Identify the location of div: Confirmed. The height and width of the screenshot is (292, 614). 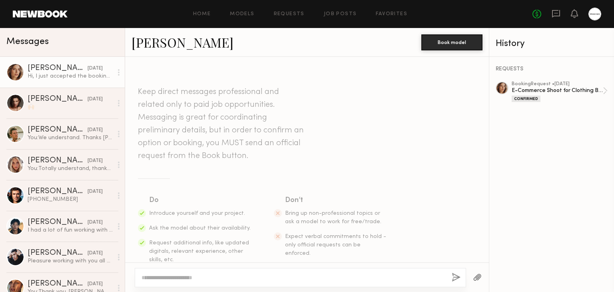
(526, 99).